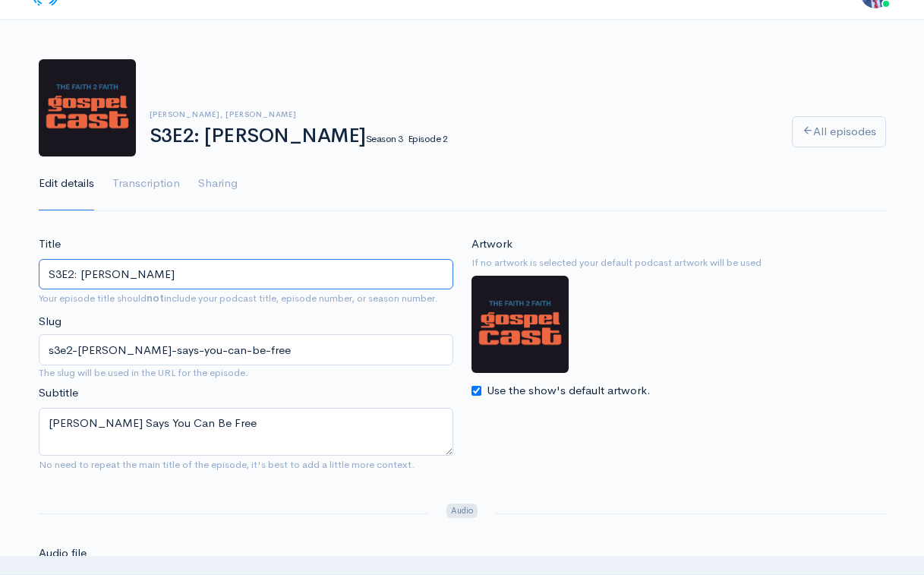  Describe the element at coordinates (146, 183) in the screenshot. I see `a: Transcription` at that location.